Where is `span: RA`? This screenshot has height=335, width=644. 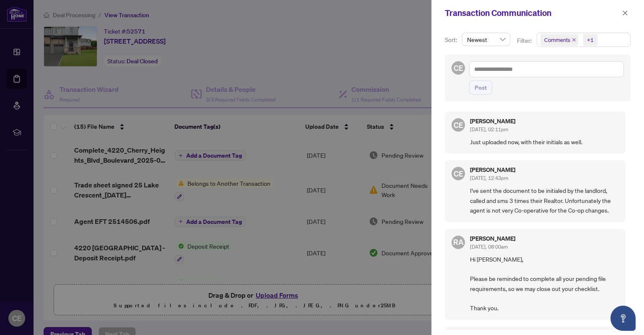
span: RA is located at coordinates (459, 242).